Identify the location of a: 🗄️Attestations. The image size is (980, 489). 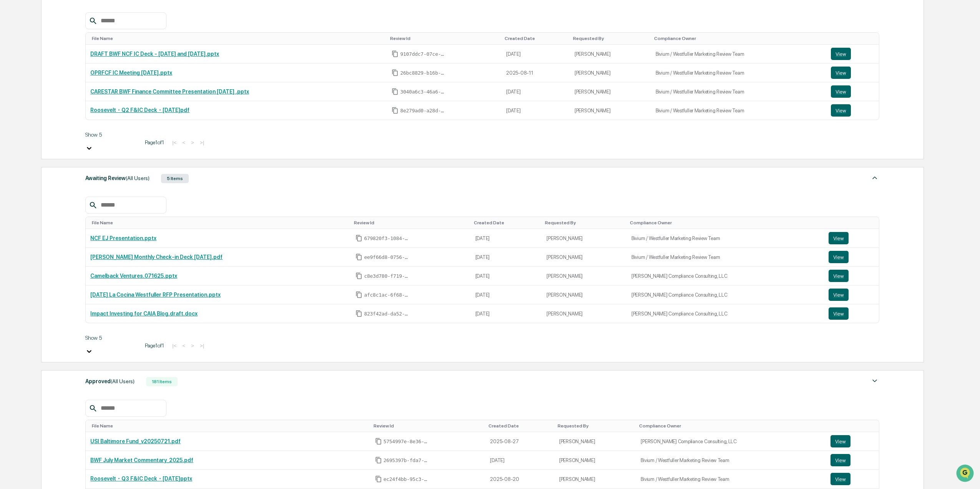
(75, 100).